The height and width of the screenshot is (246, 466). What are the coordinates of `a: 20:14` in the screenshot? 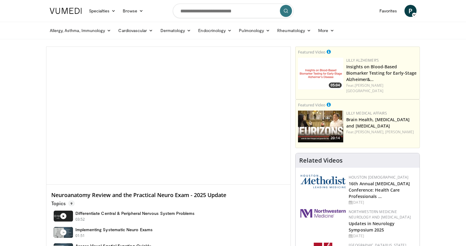 It's located at (321, 126).